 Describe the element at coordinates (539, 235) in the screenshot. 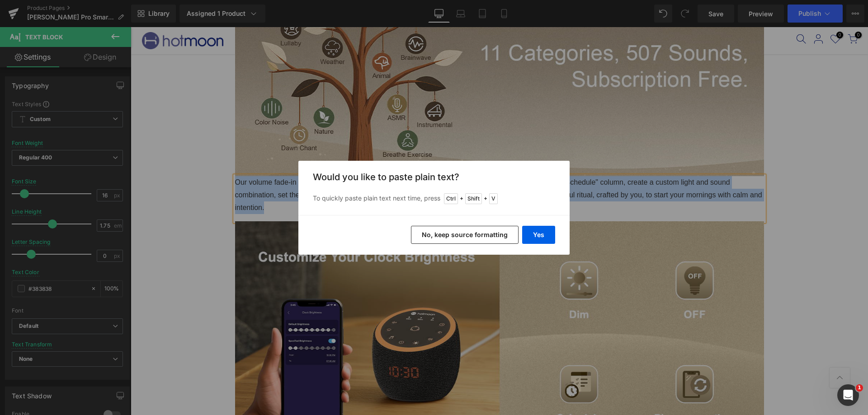

I see `button: Yes` at that location.